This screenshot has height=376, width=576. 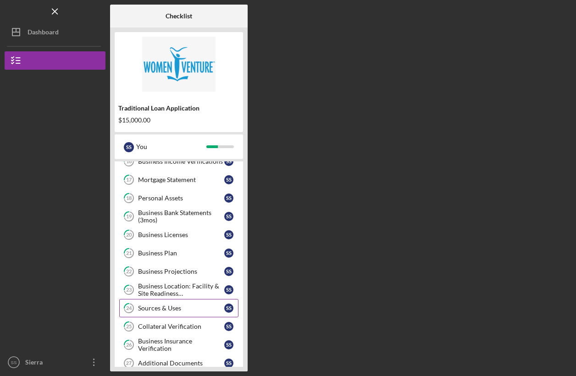 I want to click on div: You, so click(x=171, y=147).